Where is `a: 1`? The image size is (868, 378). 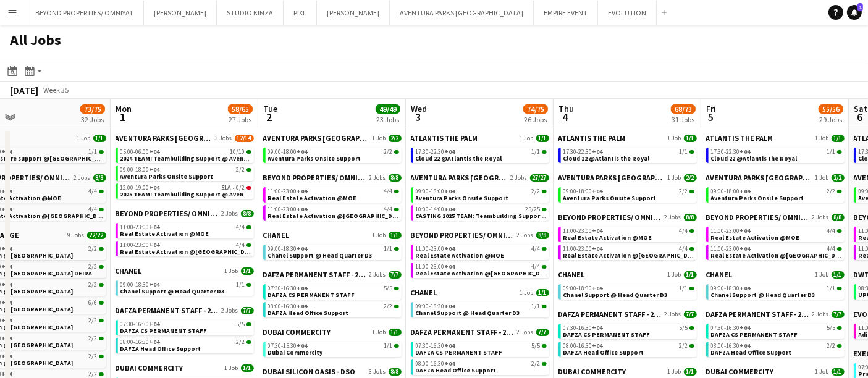
a: 1 is located at coordinates (854, 13).